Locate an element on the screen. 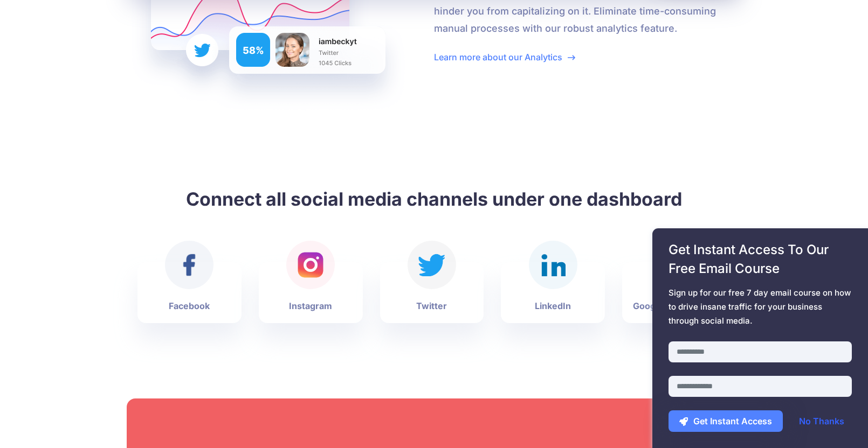 This screenshot has height=448, width=868. h2: Connect all social media channels under one dashboard is located at coordinates (434, 198).